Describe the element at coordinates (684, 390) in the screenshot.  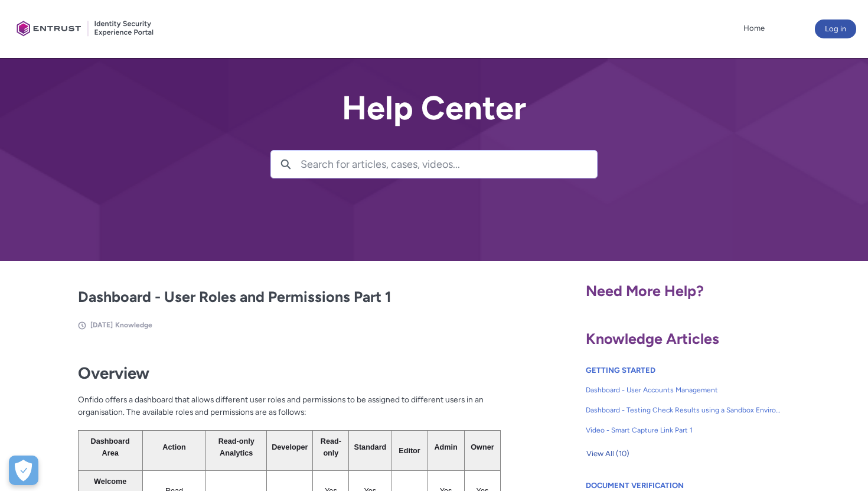
I see `span: Dashboard - User Accounts Management` at that location.